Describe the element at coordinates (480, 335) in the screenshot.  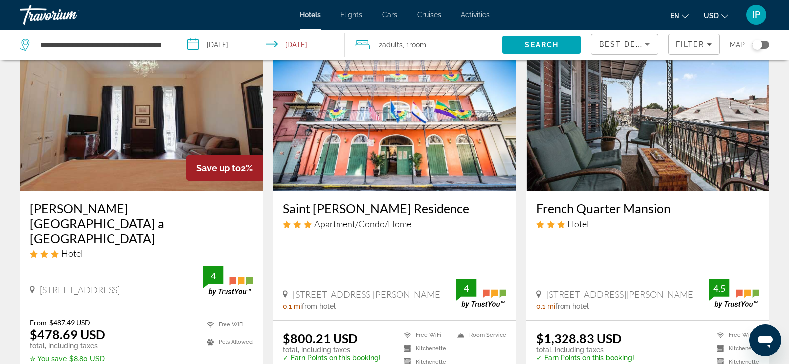
I see `li: Room Service` at that location.